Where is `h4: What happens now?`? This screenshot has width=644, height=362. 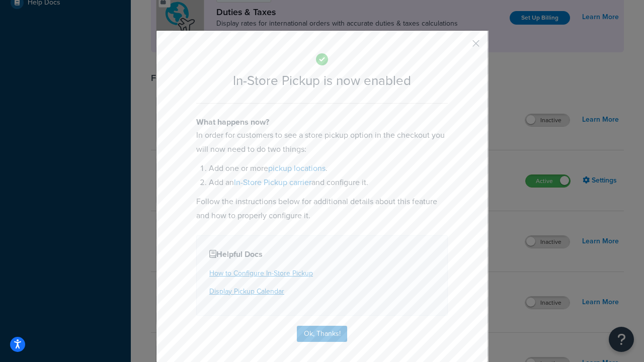 h4: What happens now? is located at coordinates (322, 122).